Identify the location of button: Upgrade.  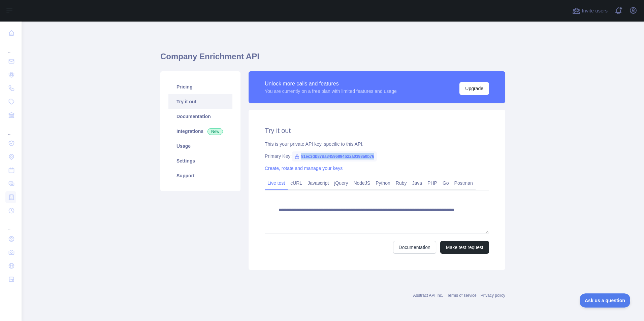
(474, 89).